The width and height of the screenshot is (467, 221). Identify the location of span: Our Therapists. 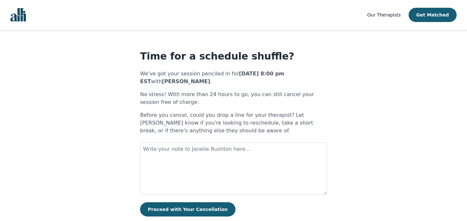
(383, 15).